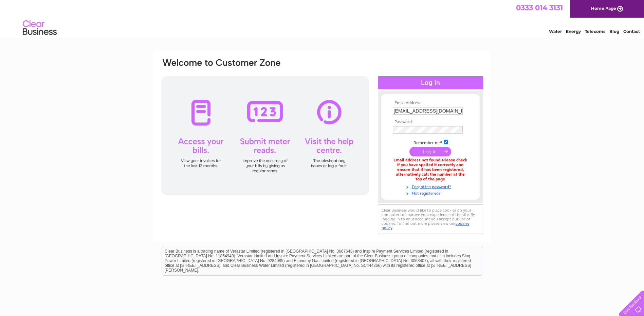 This screenshot has width=644, height=316. What do you see at coordinates (40, 28) in the screenshot?
I see `img: logo.png` at bounding box center [40, 28].